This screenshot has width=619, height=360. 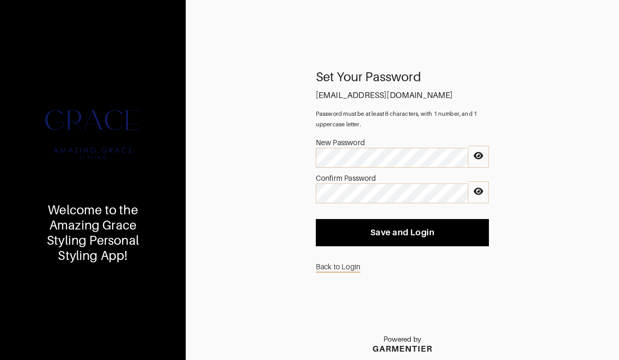 What do you see at coordinates (92, 233) in the screenshot?
I see `div: Welcome to the Amazing Grace Styling Personal Styling App!` at bounding box center [92, 233].